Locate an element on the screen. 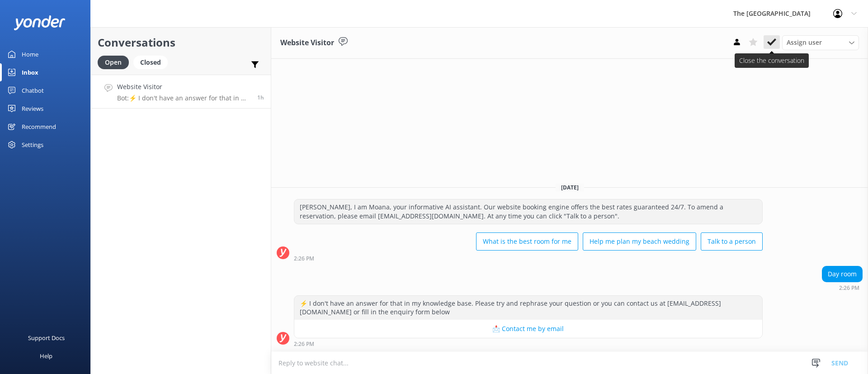 This screenshot has width=868, height=374. span: Sep 14 2025 02:26pm (UTC -10:00) Pacific/Honolulu is located at coordinates (260, 97).